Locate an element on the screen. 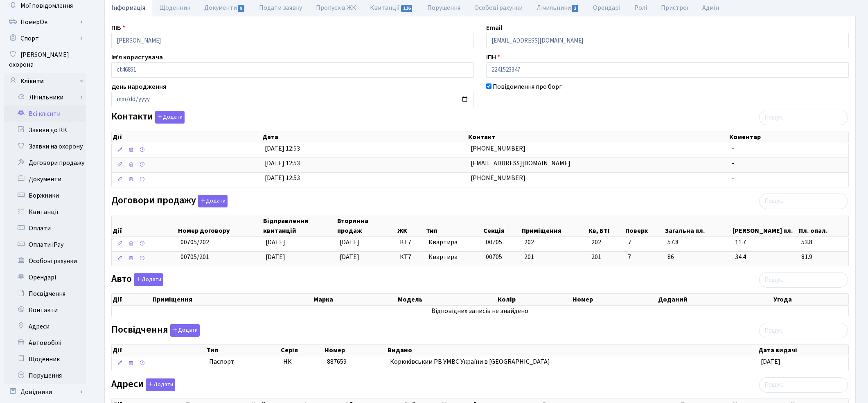 The height and width of the screenshot is (403, 868). th: Поверх is located at coordinates (644, 225).